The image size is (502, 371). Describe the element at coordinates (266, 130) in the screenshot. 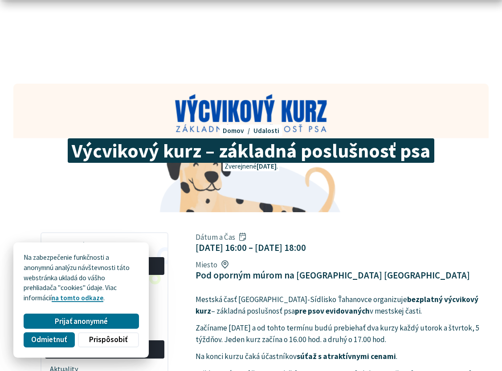

I see `span: Udalosti` at that location.